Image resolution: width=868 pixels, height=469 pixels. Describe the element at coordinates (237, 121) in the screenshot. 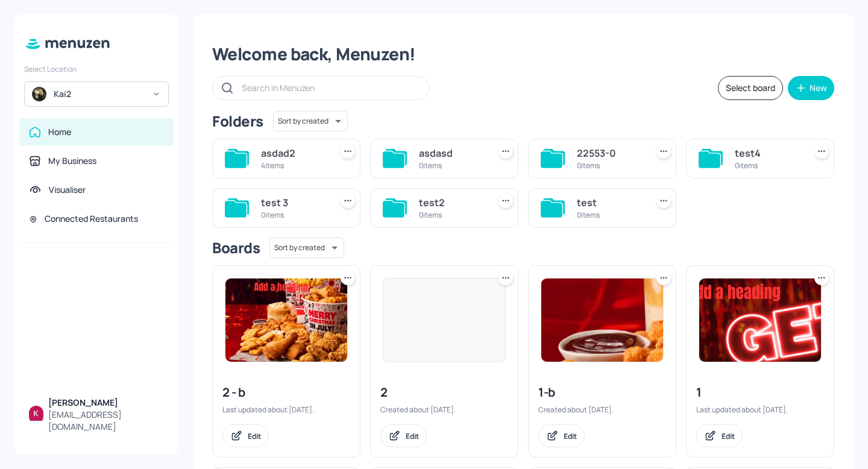

I see `div: Folders` at that location.